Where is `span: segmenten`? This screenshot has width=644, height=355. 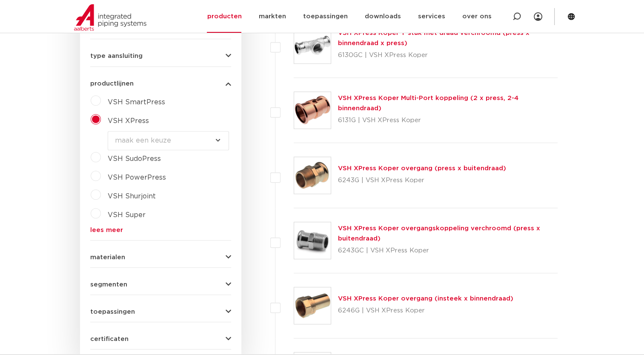 span: segmenten is located at coordinates (108, 284).